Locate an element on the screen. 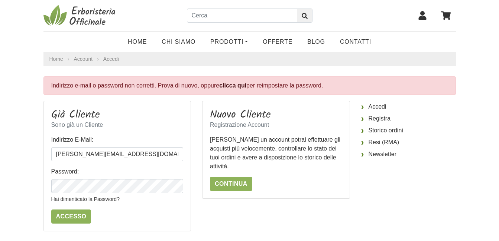  a: Blog is located at coordinates (316, 42).